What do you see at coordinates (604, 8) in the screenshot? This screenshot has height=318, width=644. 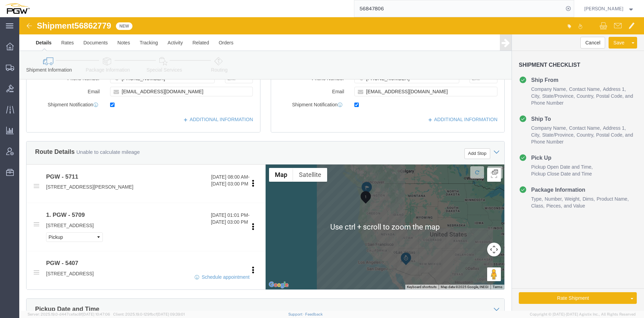 I see `span: Jesse Dawson` at bounding box center [604, 8].